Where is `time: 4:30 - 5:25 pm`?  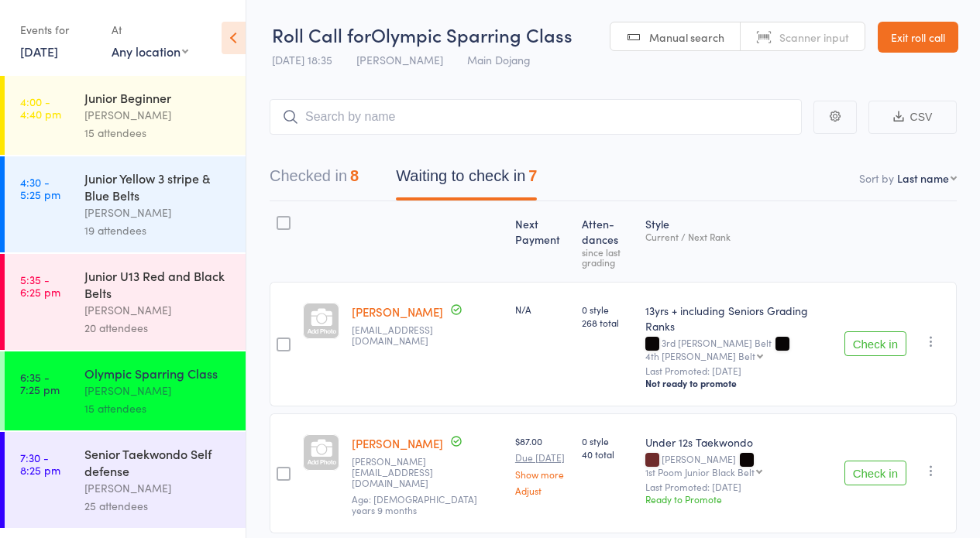
time: 4:30 - 5:25 pm is located at coordinates (40, 188).